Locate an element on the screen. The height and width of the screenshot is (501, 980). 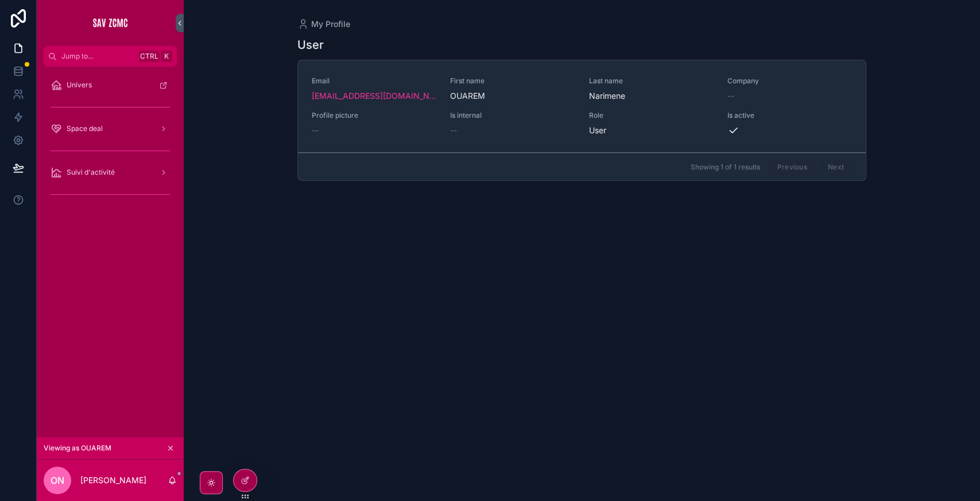
span: Viewing as OUAREM is located at coordinates (77, 448).